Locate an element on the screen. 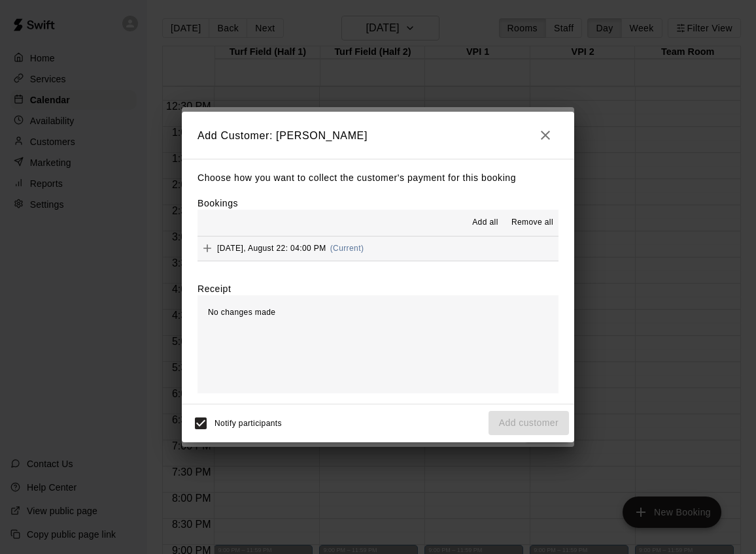 The height and width of the screenshot is (554, 756). span: Add all is located at coordinates (485, 223).